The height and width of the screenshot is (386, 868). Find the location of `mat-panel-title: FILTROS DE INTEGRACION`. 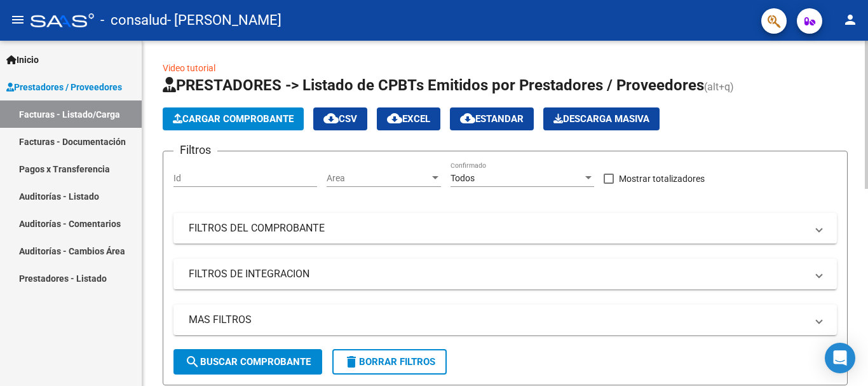

mat-panel-title: FILTROS DE INTEGRACION is located at coordinates (497, 274).